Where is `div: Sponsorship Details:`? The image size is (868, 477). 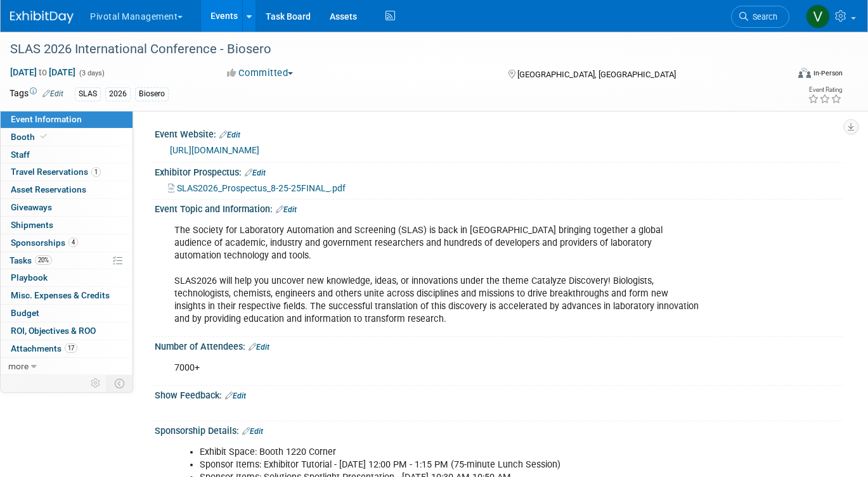
div: Sponsorship Details: is located at coordinates (499, 430).